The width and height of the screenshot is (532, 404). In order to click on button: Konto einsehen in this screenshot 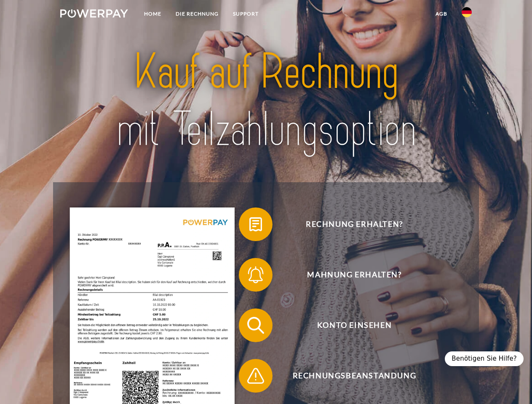, I will do `click(348, 325)`.